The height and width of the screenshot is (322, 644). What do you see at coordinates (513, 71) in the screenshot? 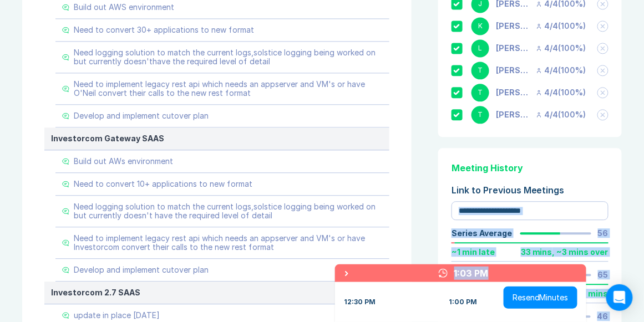
I see `div: Tim Ciceran` at bounding box center [513, 71].